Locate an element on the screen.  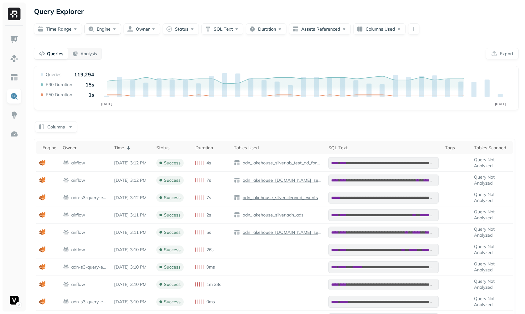
button: Status is located at coordinates (181, 29).